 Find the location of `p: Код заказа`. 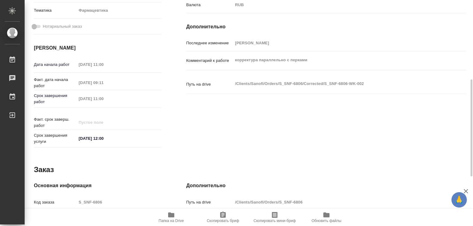

p: Код заказа is located at coordinates (55, 202).